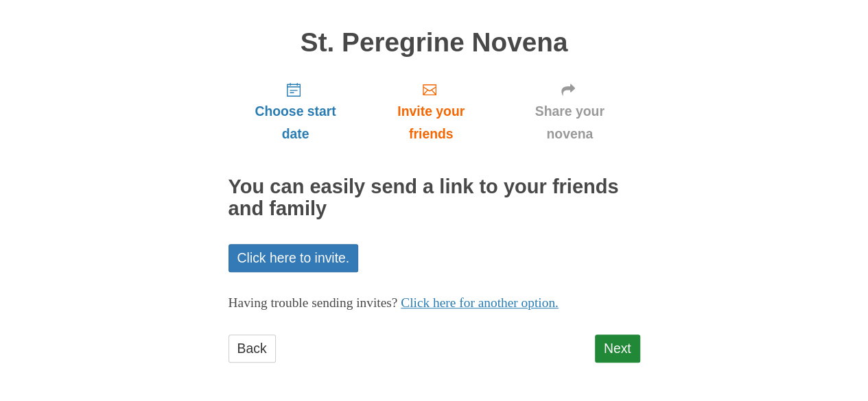  Describe the element at coordinates (430, 111) in the screenshot. I see `a: Invite your friends` at that location.